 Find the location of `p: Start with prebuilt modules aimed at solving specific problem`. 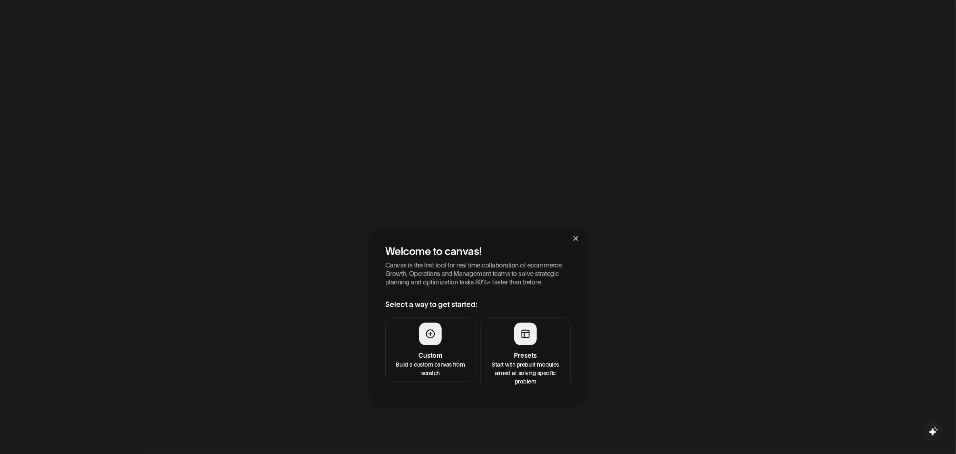

p: Start with prebuilt modules aimed at solving specific problem is located at coordinates (525, 372).